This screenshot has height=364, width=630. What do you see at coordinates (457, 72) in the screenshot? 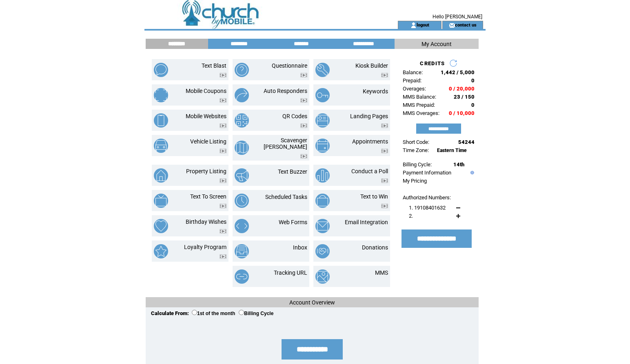
I see `span: 1,442 / 5,000` at bounding box center [457, 72].